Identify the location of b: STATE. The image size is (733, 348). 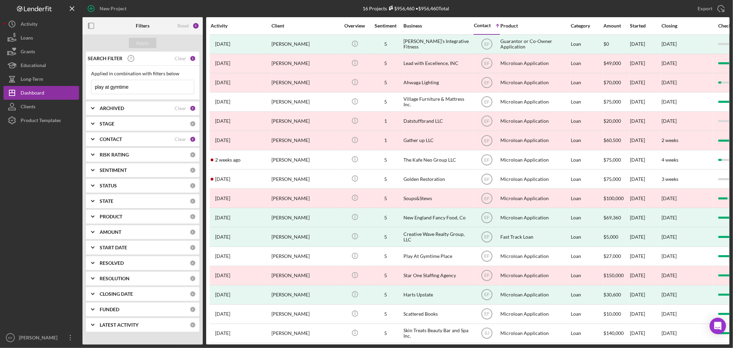
(107, 201).